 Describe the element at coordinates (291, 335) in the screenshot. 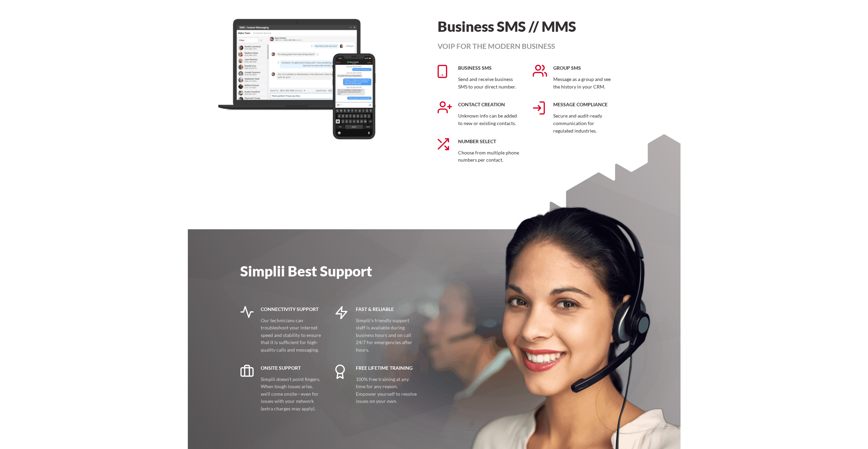

I see `p: Our technicians can troubleshoot your internet speed and stability to ensure that it is sufficien...` at that location.